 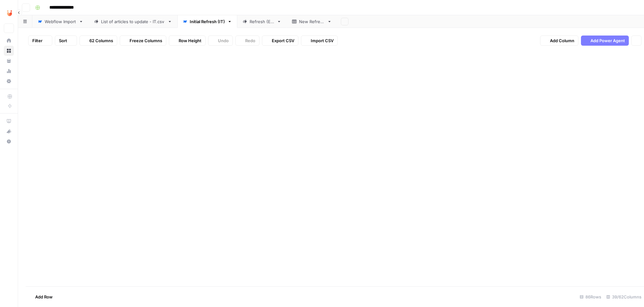 What do you see at coordinates (322, 41) in the screenshot?
I see `span: Import CSV` at bounding box center [322, 41].